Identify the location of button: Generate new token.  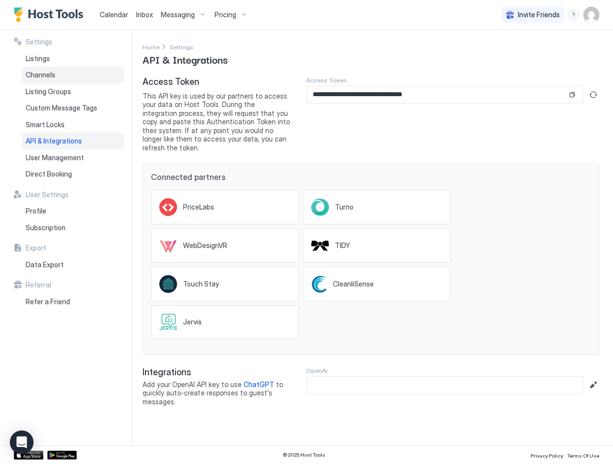
(593, 95).